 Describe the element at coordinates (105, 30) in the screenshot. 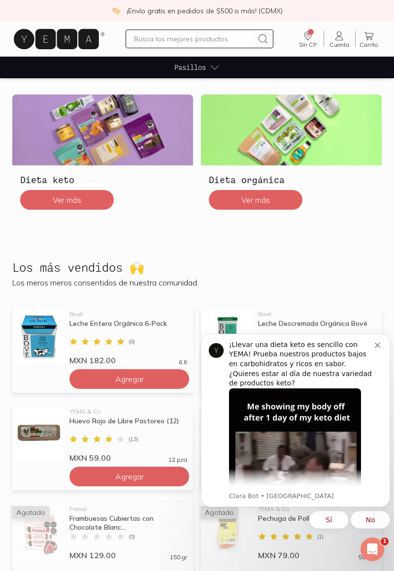

I see `div: ¡Llevar una dieta keto es sencillo con YEMA! Prueba nuestros productos bajos en carbohidratos y r...` at that location.